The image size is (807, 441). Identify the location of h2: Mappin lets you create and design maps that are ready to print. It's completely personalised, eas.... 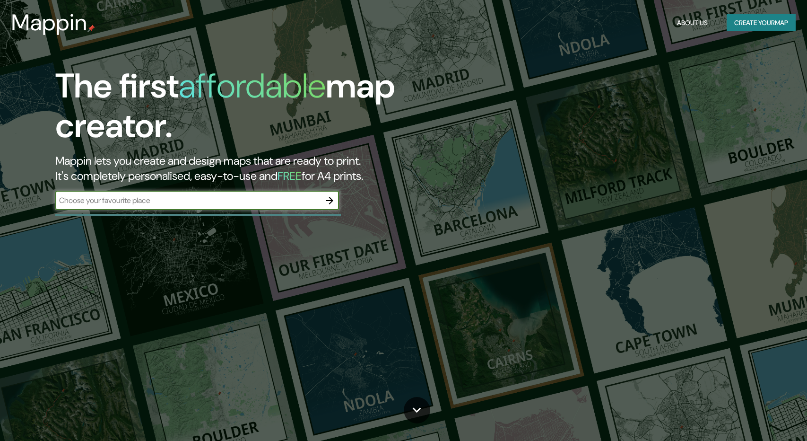
(257, 168).